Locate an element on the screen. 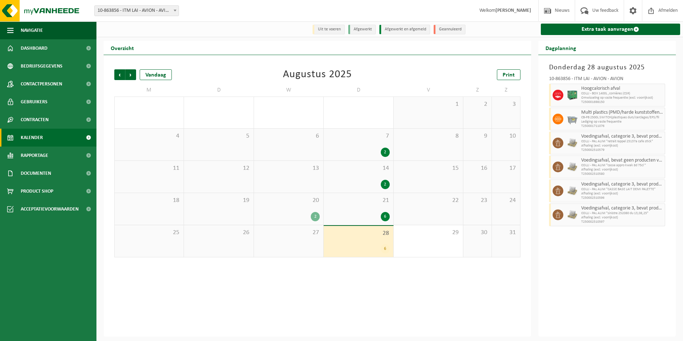 Image resolution: width=683 pixels, height=341 pixels. div: Vandaag is located at coordinates (156, 75).